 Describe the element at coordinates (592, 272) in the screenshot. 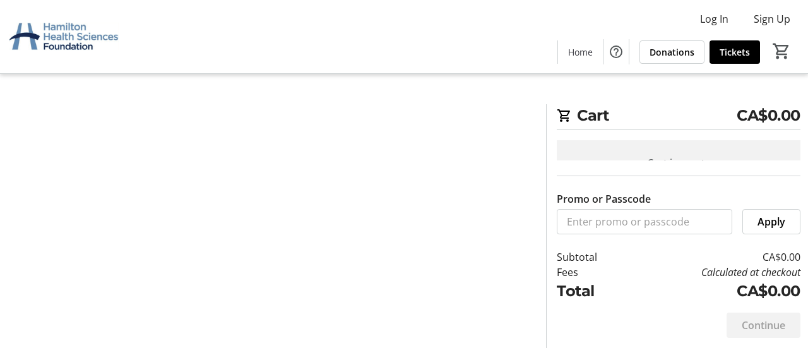

I see `td: Fees` at that location.